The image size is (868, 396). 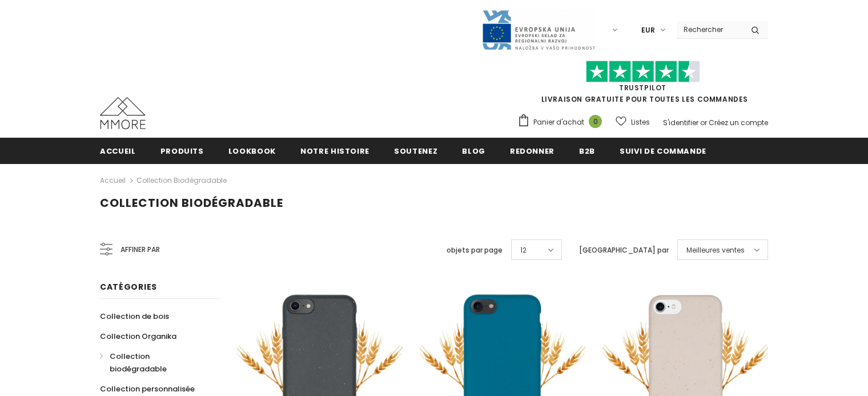 I want to click on span: B2B, so click(x=587, y=151).